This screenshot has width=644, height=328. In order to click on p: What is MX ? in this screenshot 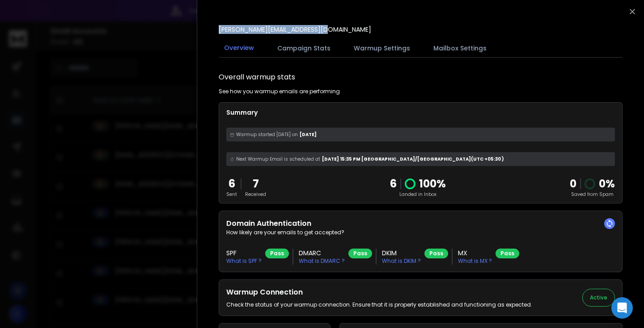, I will do `click(475, 261)`.